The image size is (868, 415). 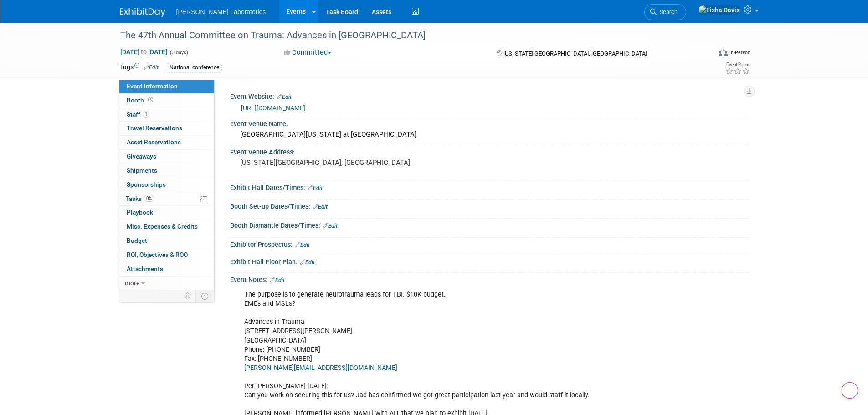 I want to click on a: Misc. Expenses & Credits, so click(x=167, y=226).